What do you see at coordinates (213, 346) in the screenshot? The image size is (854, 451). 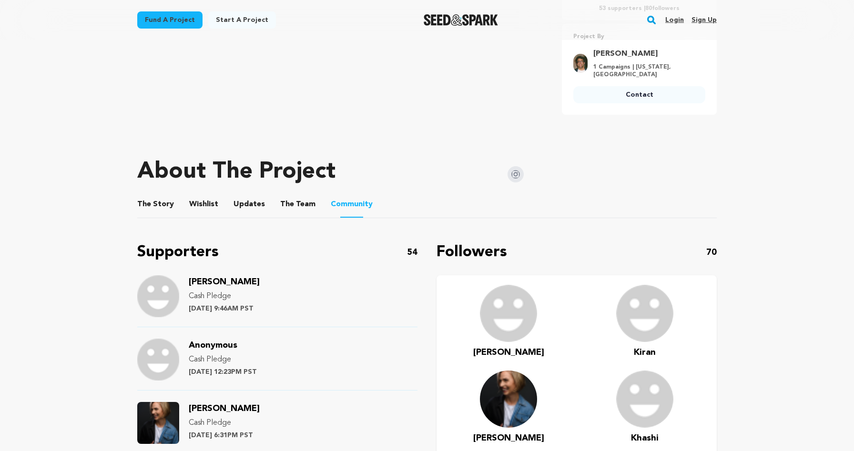 I see `span: Anonymous` at bounding box center [213, 346].